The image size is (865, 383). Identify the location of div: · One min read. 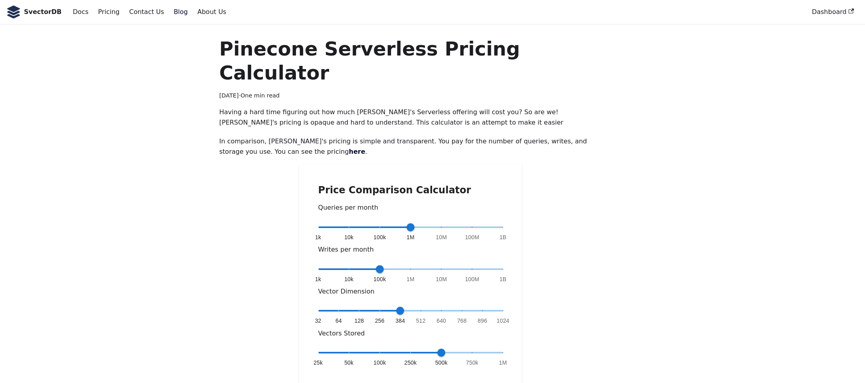
(410, 96).